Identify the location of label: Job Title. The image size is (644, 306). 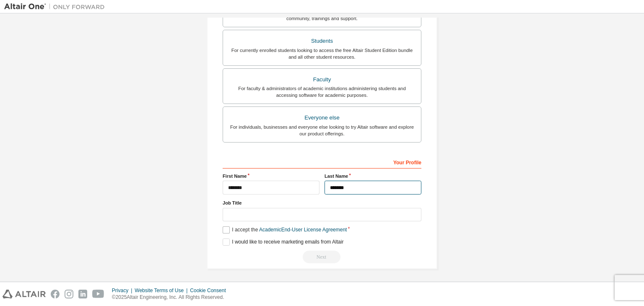
(322, 203).